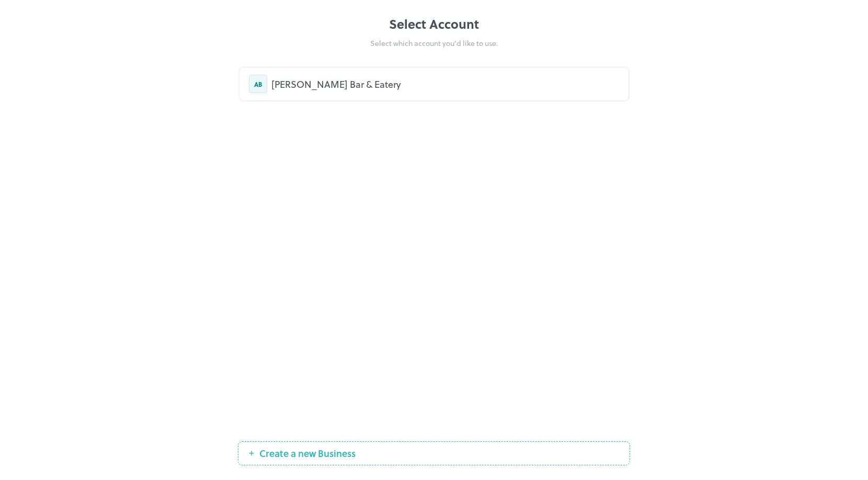 Image resolution: width=868 pixels, height=480 pixels. I want to click on span: Create a new Business, so click(308, 454).